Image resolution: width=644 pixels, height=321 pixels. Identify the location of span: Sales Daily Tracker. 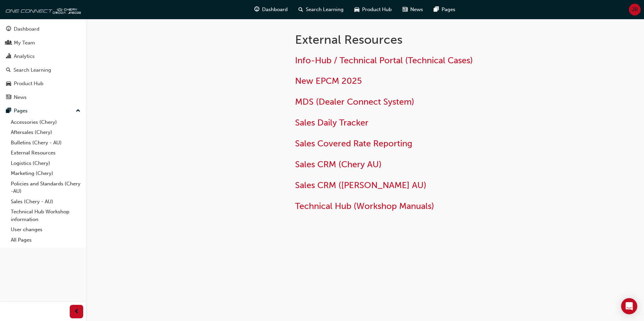
(332, 122).